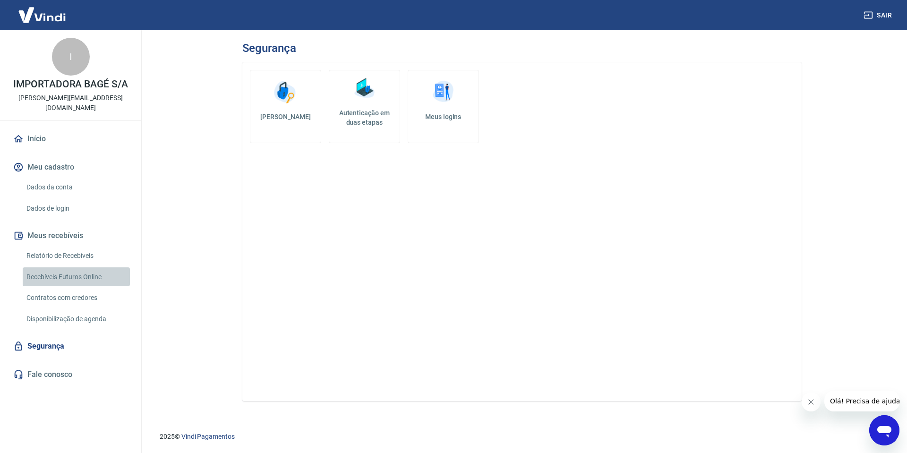 This screenshot has height=453, width=907. What do you see at coordinates (364, 88) in the screenshot?
I see `img: Autenticação em duas etapas` at bounding box center [364, 88].